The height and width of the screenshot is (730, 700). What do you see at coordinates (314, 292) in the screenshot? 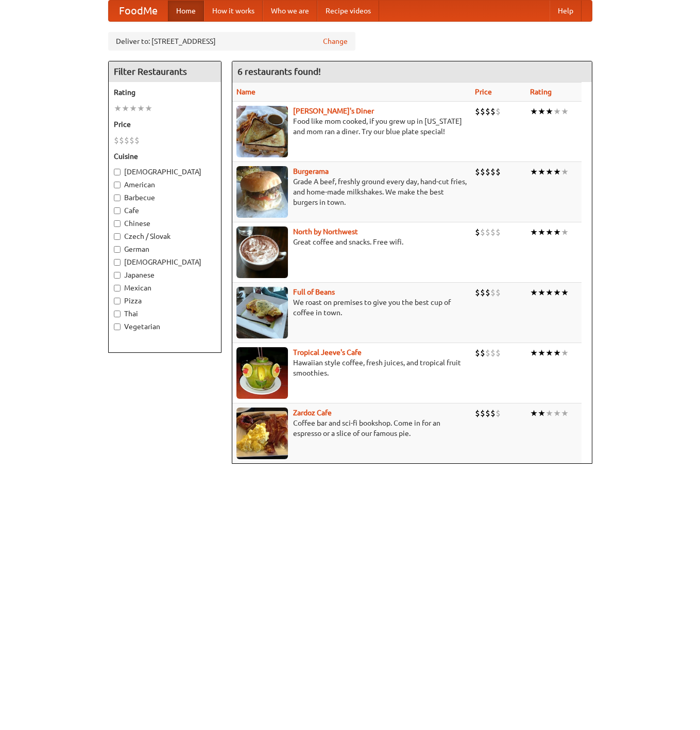
I see `a: Full of Beans` at bounding box center [314, 292].